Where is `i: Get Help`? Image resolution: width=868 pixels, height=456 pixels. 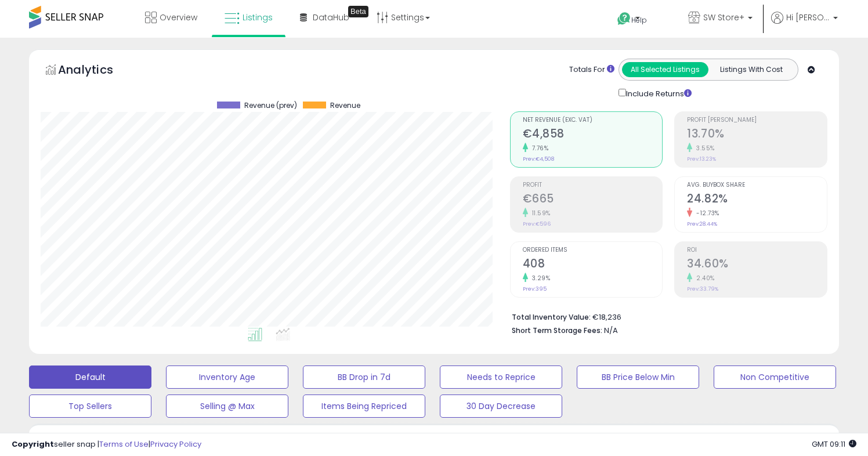 i: Get Help is located at coordinates (624, 18).